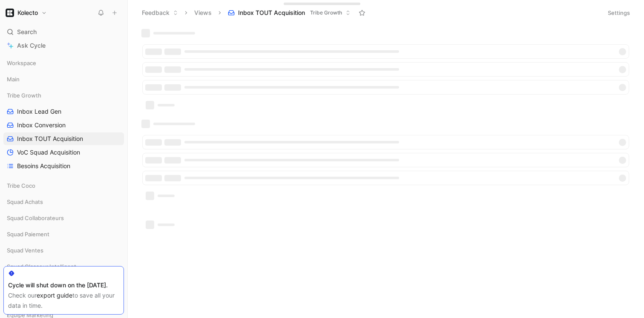 The height and width of the screenshot is (318, 644). I want to click on span: Squad Paiement, so click(28, 234).